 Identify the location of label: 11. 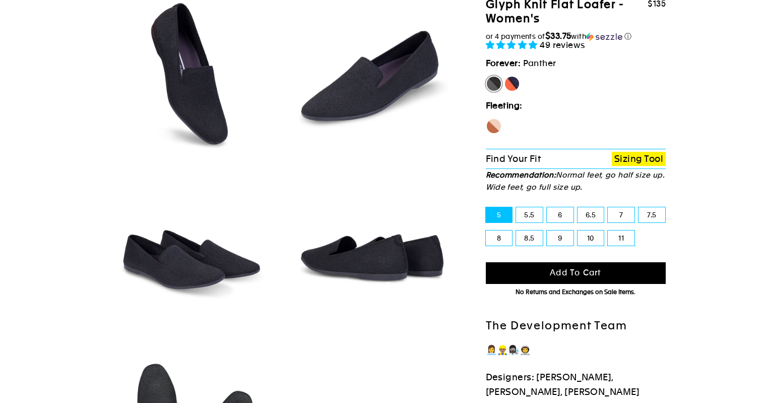
(621, 238).